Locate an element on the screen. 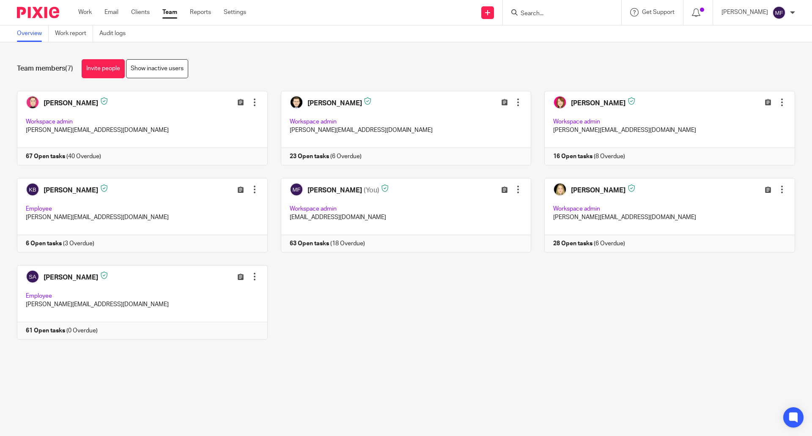 This screenshot has width=812, height=436. a: Show inactive users is located at coordinates (157, 68).